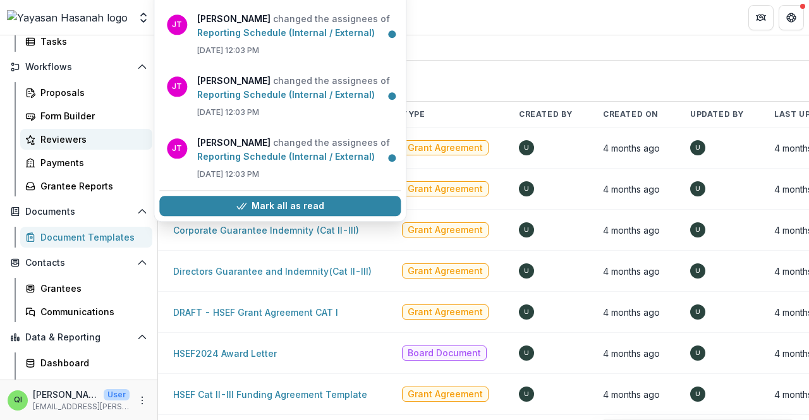 The image size is (809, 420). Describe the element at coordinates (445, 114) in the screenshot. I see `th: Type` at that location.